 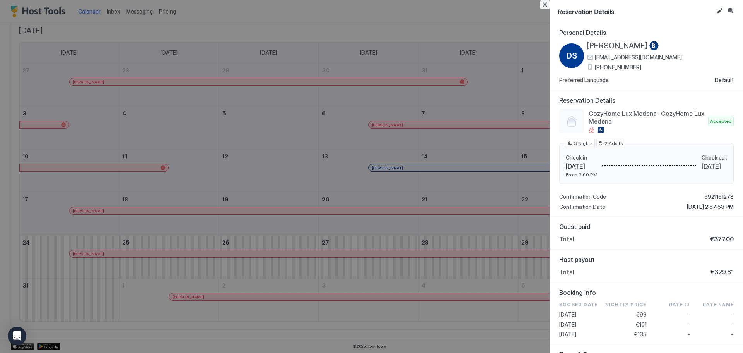 What do you see at coordinates (647, 292) in the screenshot?
I see `span: Booking info` at bounding box center [647, 292].